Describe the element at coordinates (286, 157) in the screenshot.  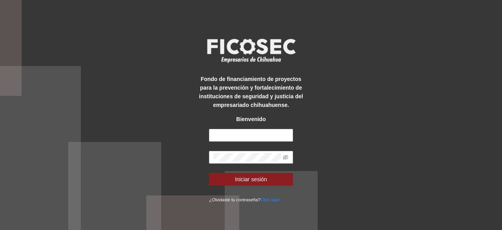
I see `span: eye-invisible` at that location.